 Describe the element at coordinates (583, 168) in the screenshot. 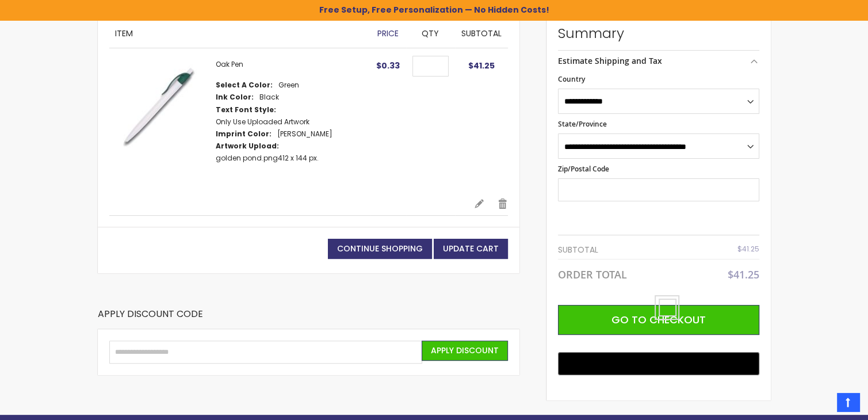

I see `span: Zip/Postal Code` at that location.